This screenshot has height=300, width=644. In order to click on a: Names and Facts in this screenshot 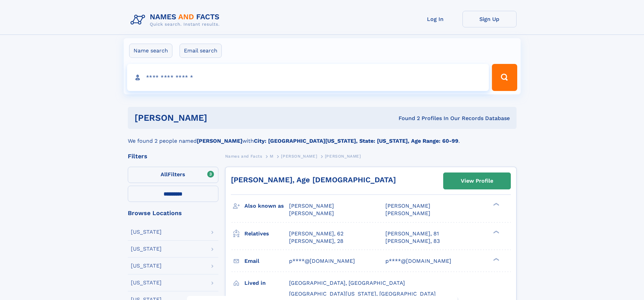, I will do `click(244, 156)`.